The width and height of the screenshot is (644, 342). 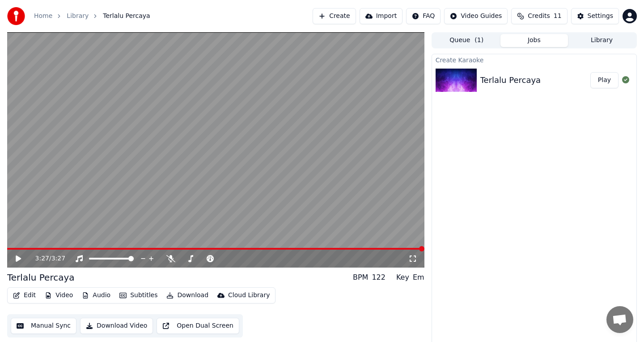 What do you see at coordinates (538, 16) in the screenshot?
I see `span: Credits` at bounding box center [538, 16].